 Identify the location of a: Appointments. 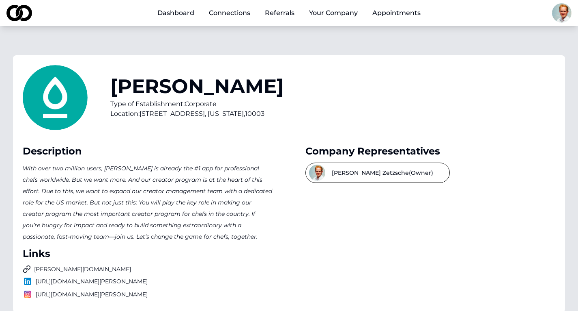
(397, 13).